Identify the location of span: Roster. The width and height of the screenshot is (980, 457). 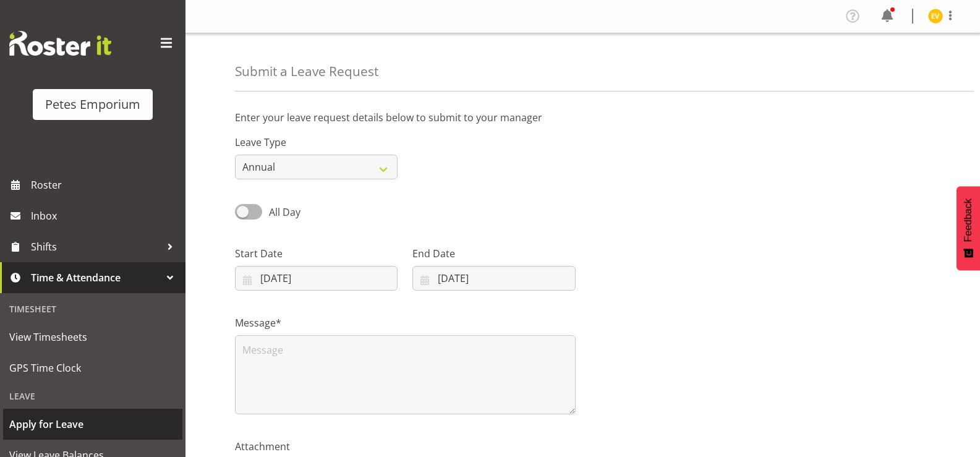
(105, 185).